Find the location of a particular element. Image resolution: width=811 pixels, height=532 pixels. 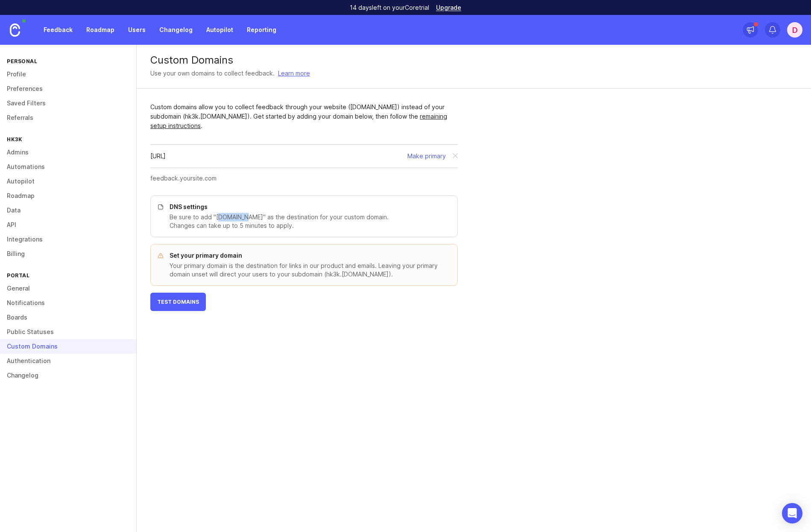

p: DNS settings is located at coordinates (308, 207).